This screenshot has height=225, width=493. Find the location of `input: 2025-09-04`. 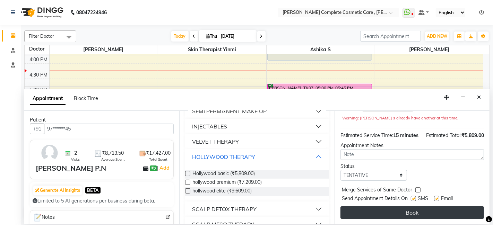

input: 2025-09-04 is located at coordinates (237, 36).